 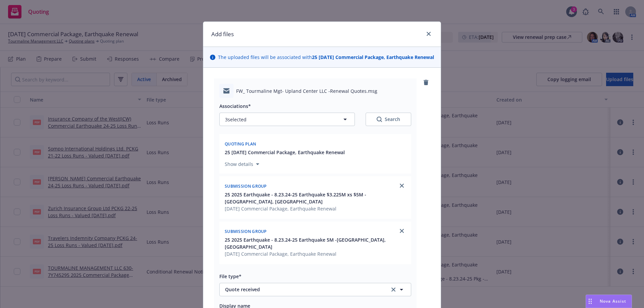 I want to click on button: Show details, so click(x=242, y=164).